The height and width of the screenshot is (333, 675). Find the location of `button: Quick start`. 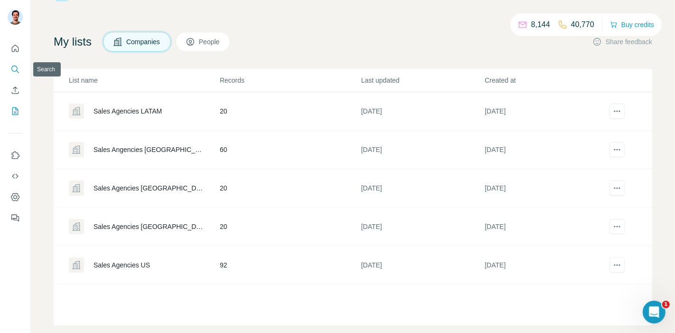

button: Quick start is located at coordinates (15, 48).